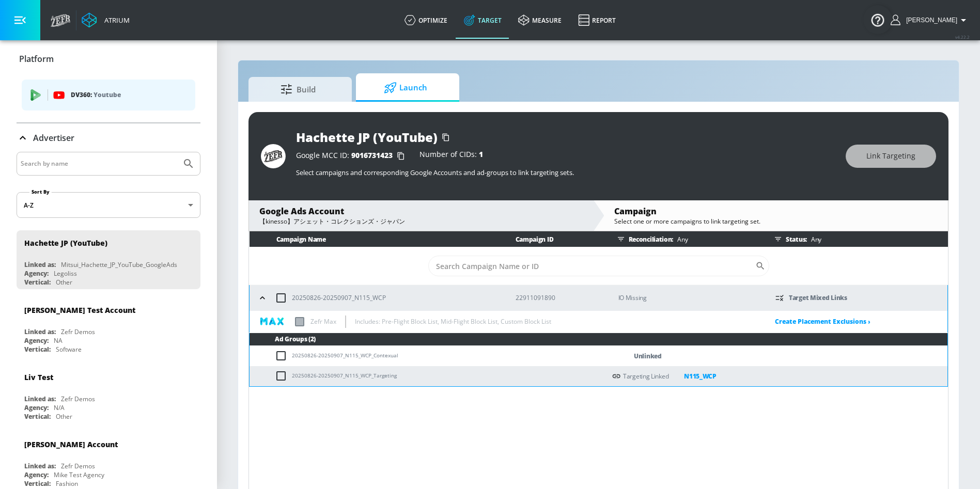 This screenshot has height=489, width=980. What do you see at coordinates (421, 216) in the screenshot?
I see `div: Google Ads Account【kinesso】アシェット・コレクションズ・ジャパン` at bounding box center [421, 216].